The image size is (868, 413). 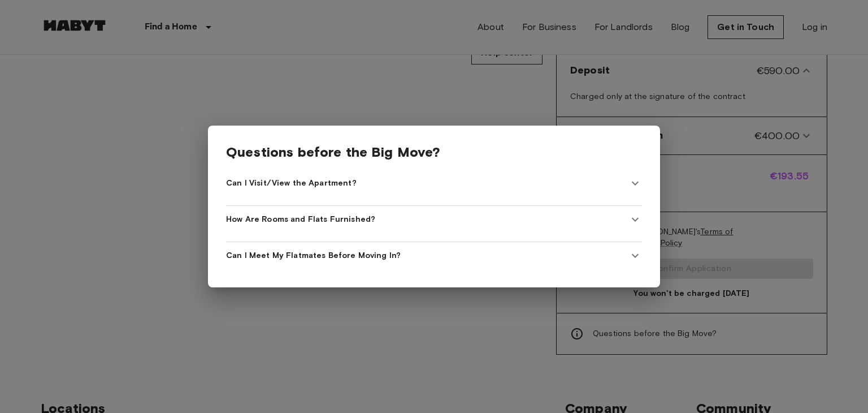 What do you see at coordinates (300, 220) in the screenshot?
I see `span: How Are Rooms and Flats Furnished?` at bounding box center [300, 220].